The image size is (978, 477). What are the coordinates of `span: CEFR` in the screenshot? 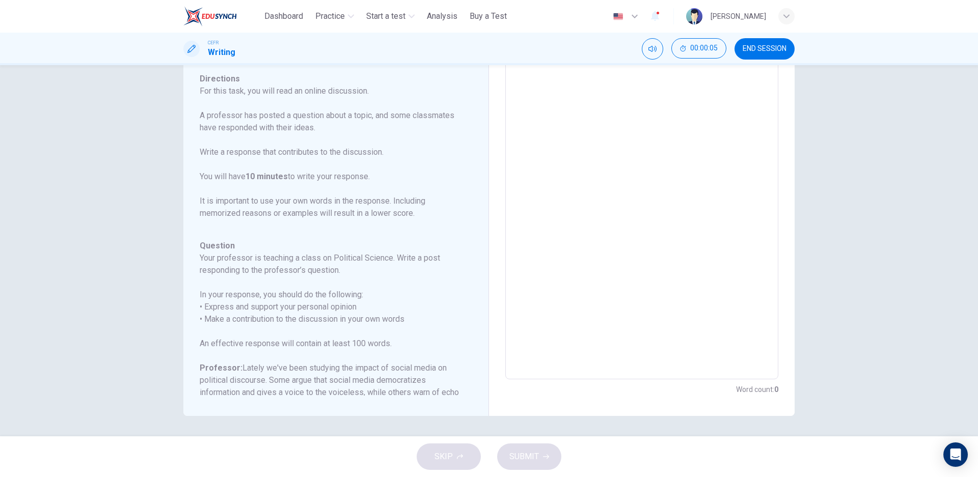 It's located at (213, 43).